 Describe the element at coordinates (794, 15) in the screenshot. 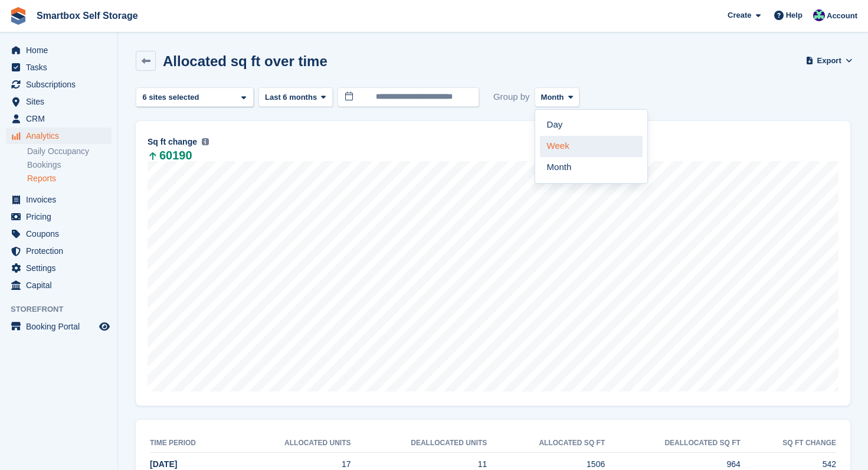

I see `span: Help` at that location.